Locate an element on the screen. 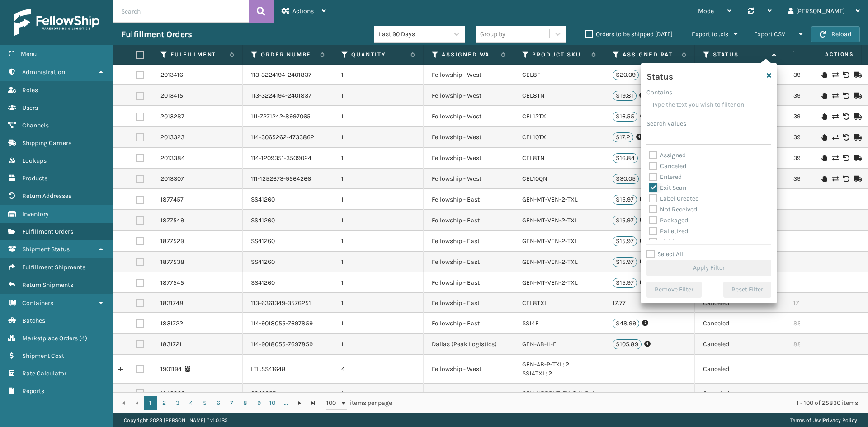 This screenshot has height=427, width=868. button: Remove Filter is located at coordinates (675, 290).